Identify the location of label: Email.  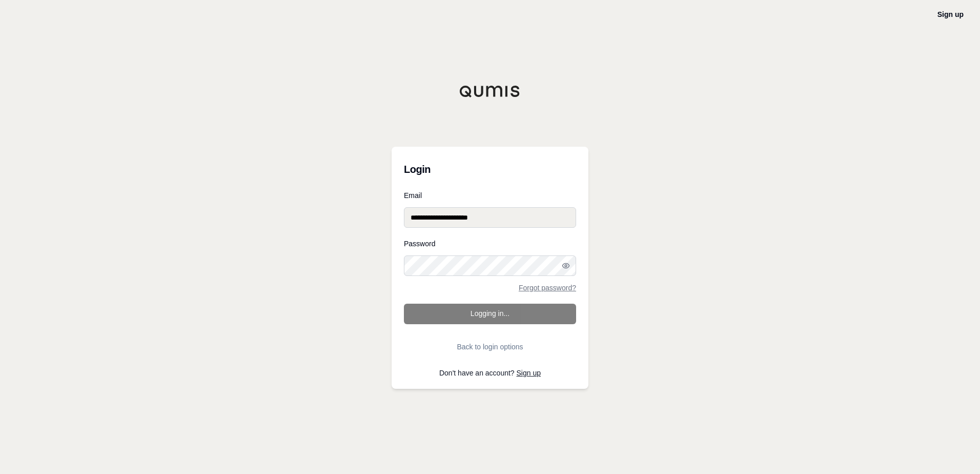
(490, 195).